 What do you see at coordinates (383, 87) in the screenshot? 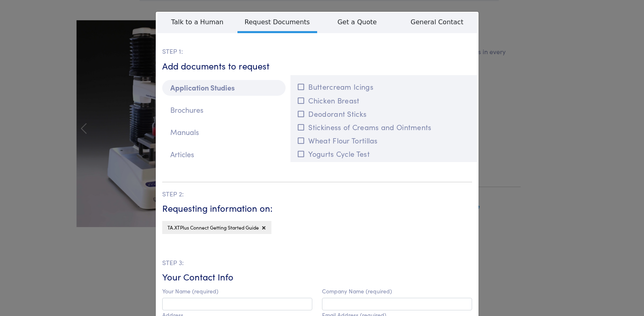
I see `button: Buttercream Icings` at bounding box center [383, 87].